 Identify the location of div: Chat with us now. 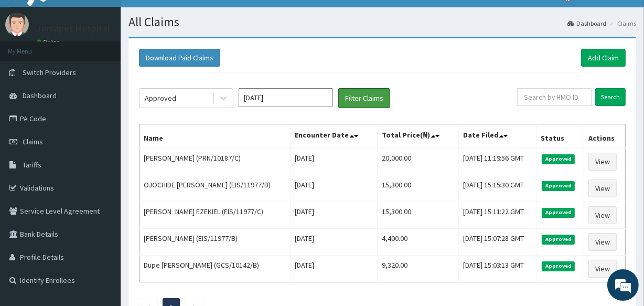
(115, 66).